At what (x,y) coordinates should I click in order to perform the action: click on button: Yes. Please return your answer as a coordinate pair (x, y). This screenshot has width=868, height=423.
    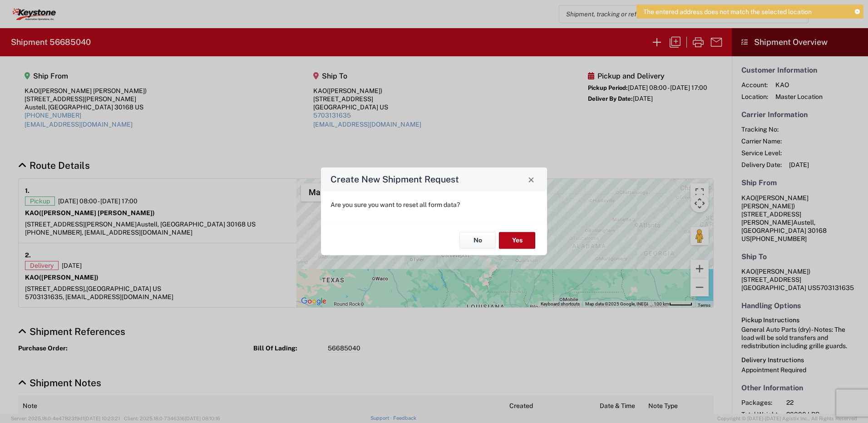
    Looking at the image, I should click on (517, 240).